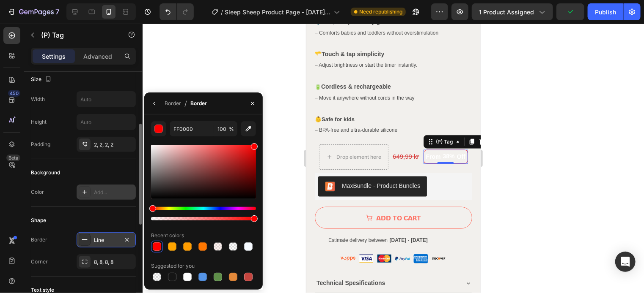 The width and height of the screenshot is (644, 293). What do you see at coordinates (24, 164) in the screenshot?
I see `img: CIbNuMK9p4ADEAE=.png` at bounding box center [24, 164].